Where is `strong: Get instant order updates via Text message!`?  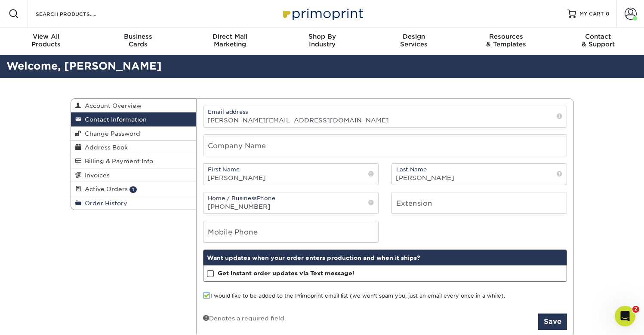
strong: Get instant order updates via Text message! is located at coordinates (286, 273).